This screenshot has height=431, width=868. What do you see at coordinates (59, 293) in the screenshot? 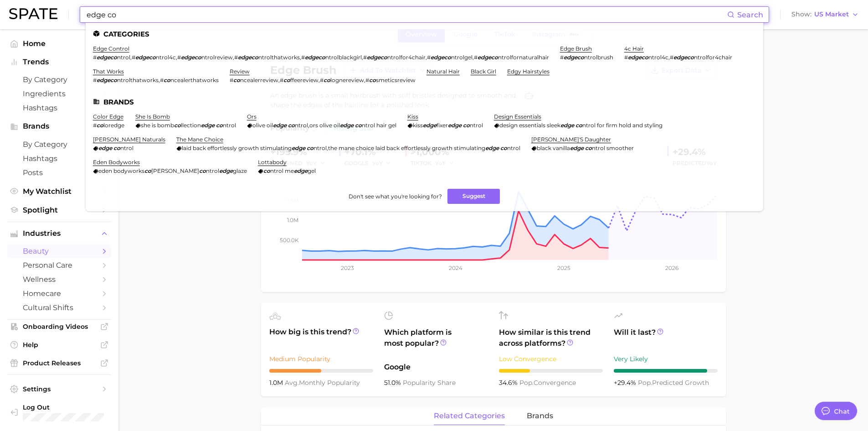
I see `a: homecare` at bounding box center [59, 293].